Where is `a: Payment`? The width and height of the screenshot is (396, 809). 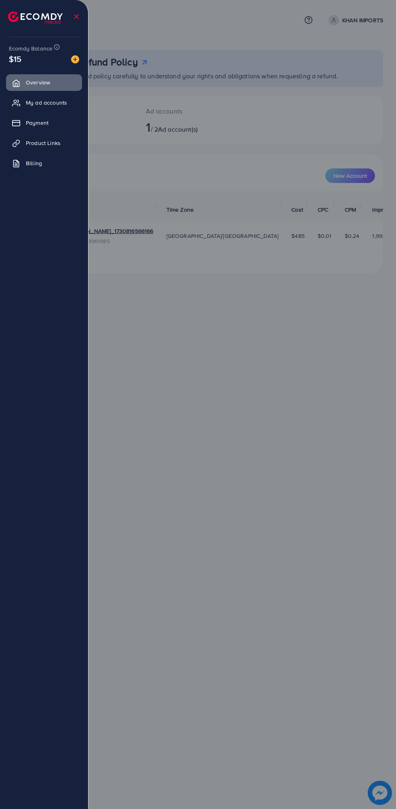 a: Payment is located at coordinates (44, 123).